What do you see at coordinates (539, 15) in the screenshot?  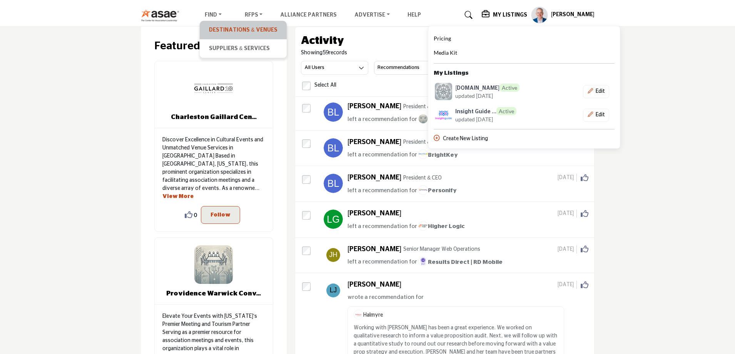 I see `button: Show hide supplier dropdown` at bounding box center [539, 15].